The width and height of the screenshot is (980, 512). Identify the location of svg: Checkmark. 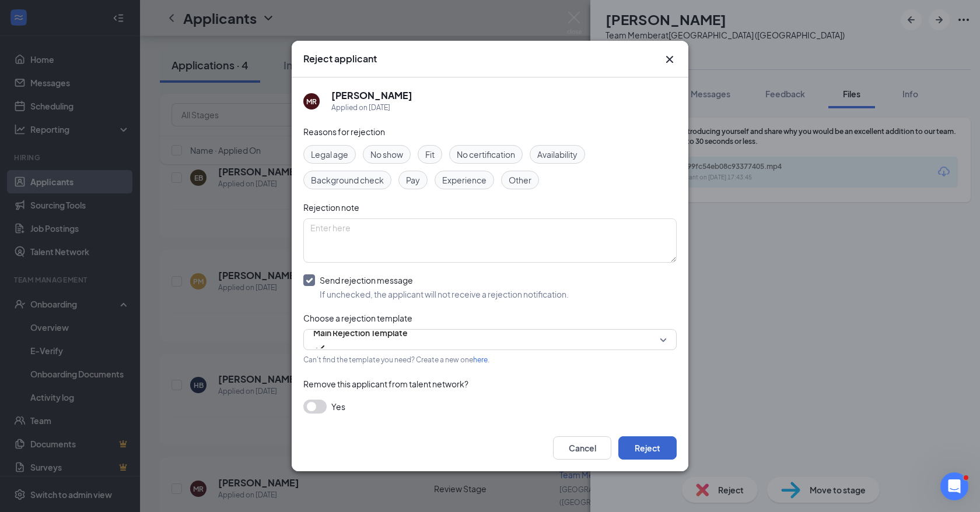
(320, 349).